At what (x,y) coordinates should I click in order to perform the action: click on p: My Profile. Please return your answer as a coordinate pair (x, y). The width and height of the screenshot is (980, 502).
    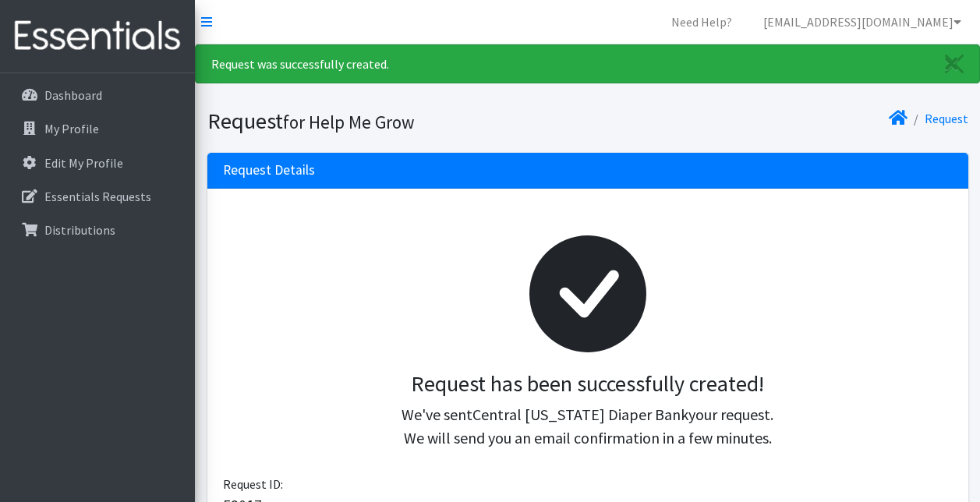
    Looking at the image, I should click on (71, 128).